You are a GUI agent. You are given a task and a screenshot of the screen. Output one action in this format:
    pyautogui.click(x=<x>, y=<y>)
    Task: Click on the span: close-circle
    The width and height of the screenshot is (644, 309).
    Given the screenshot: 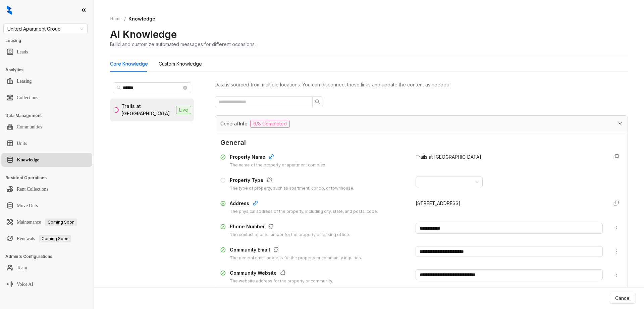 What is the action you would take?
    pyautogui.click(x=185, y=88)
    